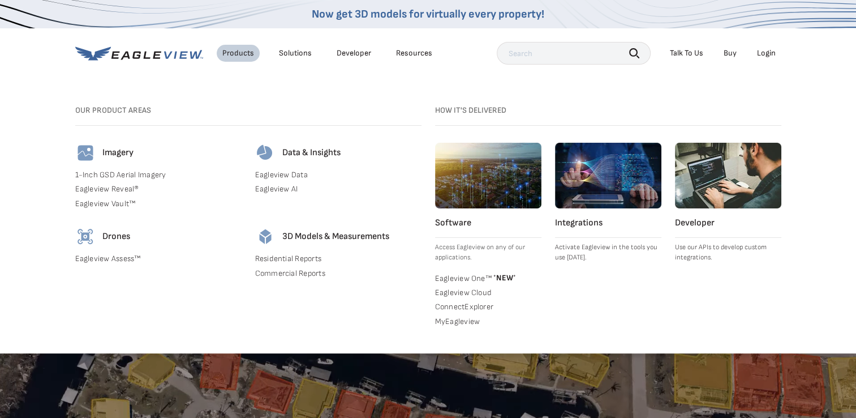 The width and height of the screenshot is (856, 418). I want to click on a: Eagleview Reveal®, so click(158, 189).